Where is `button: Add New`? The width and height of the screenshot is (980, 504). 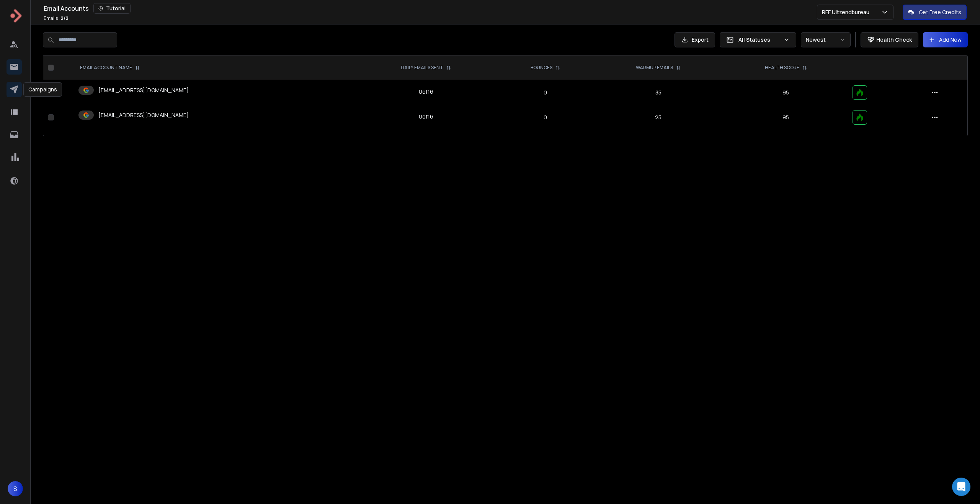
button: Add New is located at coordinates (945, 40).